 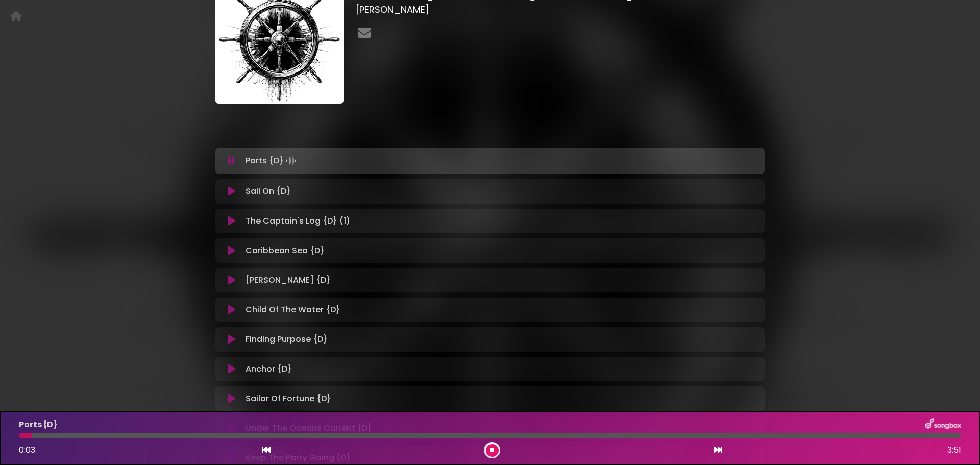 I want to click on p: Anchor {D}, so click(x=268, y=369).